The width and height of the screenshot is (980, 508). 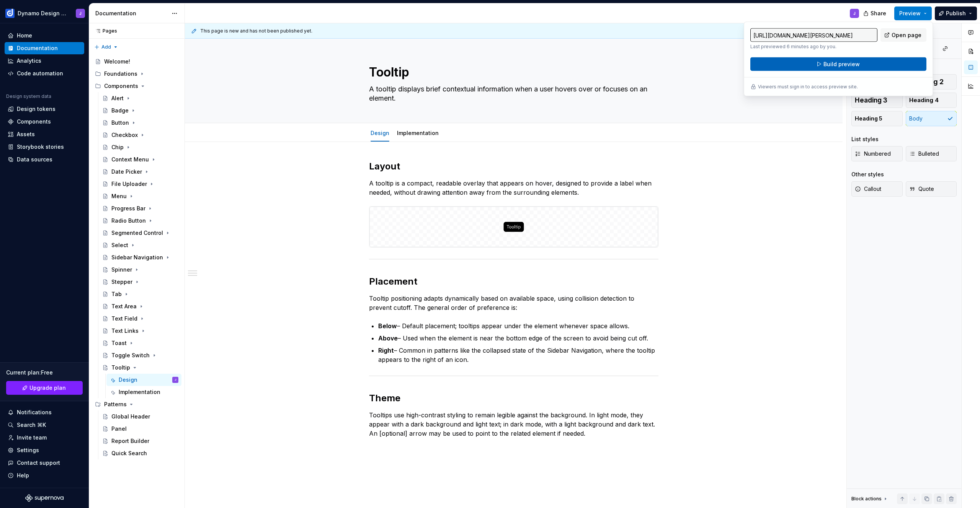 I want to click on a: File Uploader, so click(x=140, y=184).